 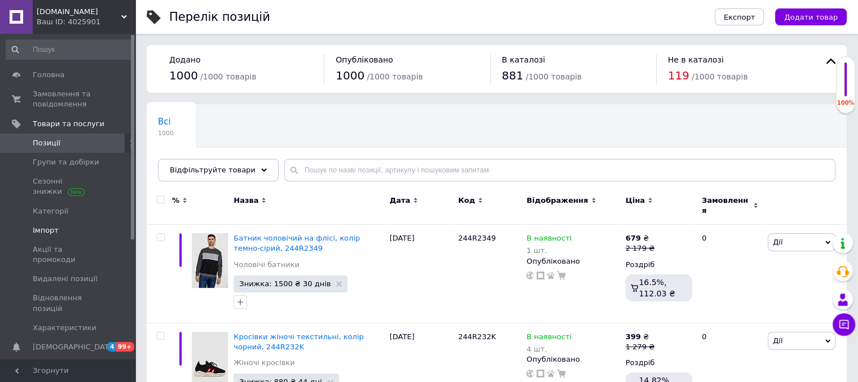 What do you see at coordinates (657, 288) in the screenshot?
I see `span: 16.5%, 112.03 ₴` at bounding box center [657, 288].